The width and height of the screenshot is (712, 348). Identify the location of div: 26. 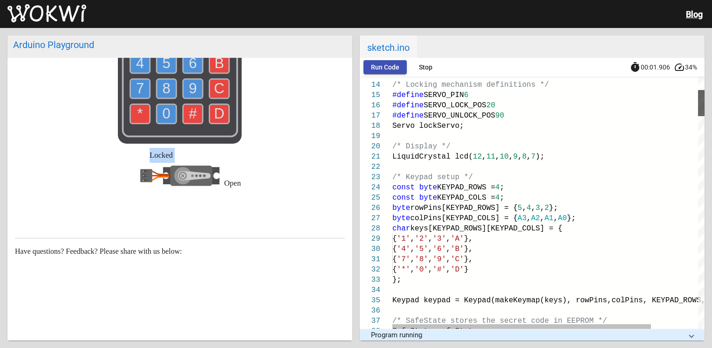
(370, 208).